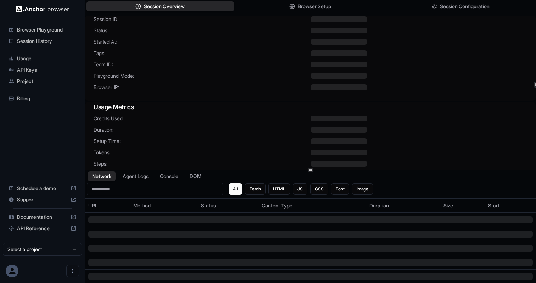 This screenshot has height=283, width=536. I want to click on span: Credits Used:, so click(202, 118).